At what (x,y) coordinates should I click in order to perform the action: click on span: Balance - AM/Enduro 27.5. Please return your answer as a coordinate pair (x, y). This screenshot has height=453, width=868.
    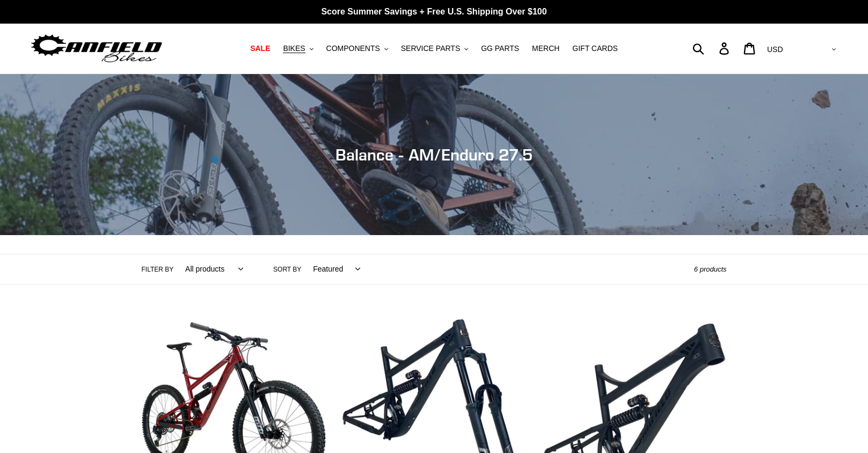
    Looking at the image, I should click on (434, 155).